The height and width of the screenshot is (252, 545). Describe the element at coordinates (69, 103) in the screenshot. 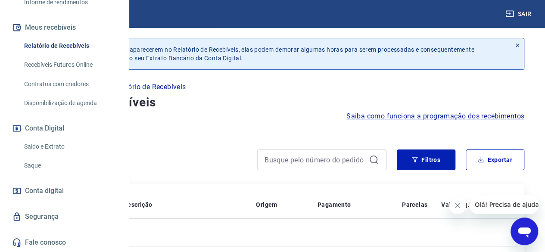

I see `a: Disponibilização de agenda` at that location.